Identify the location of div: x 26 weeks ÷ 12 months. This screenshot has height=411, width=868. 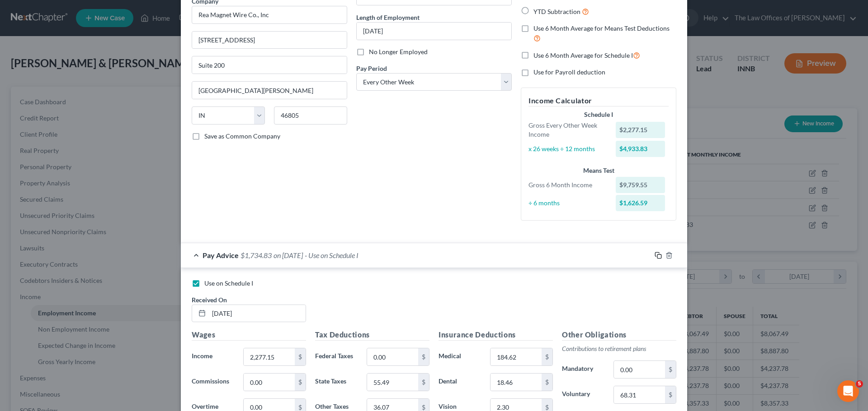
(567, 149).